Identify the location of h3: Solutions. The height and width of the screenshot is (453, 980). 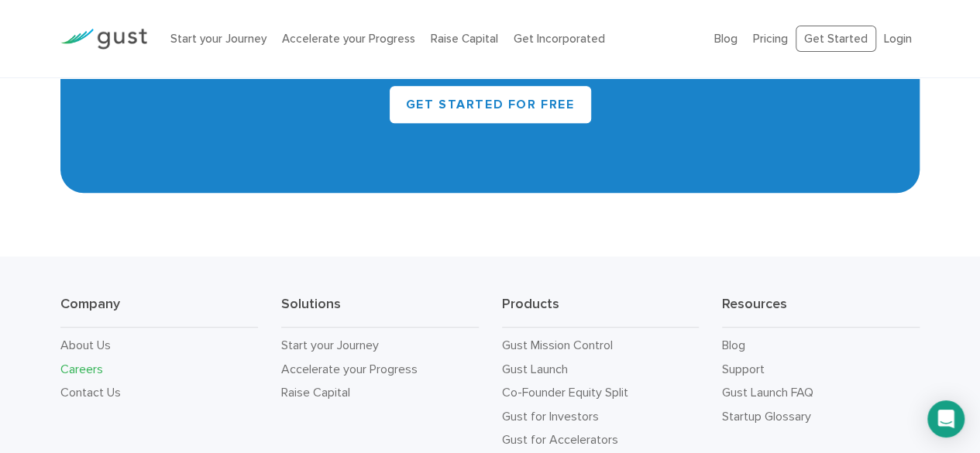
(379, 311).